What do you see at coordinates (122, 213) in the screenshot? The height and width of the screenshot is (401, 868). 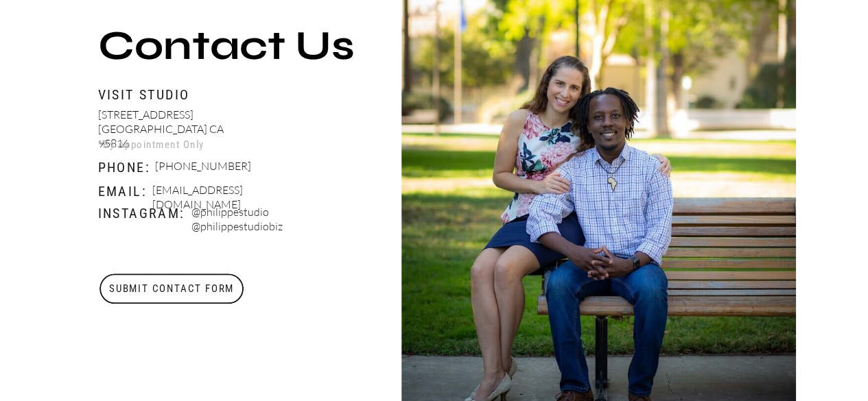 I see `p: Instagram:` at bounding box center [122, 213].